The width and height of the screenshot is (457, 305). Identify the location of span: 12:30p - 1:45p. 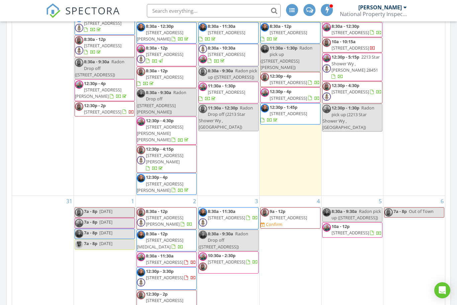
(283, 107).